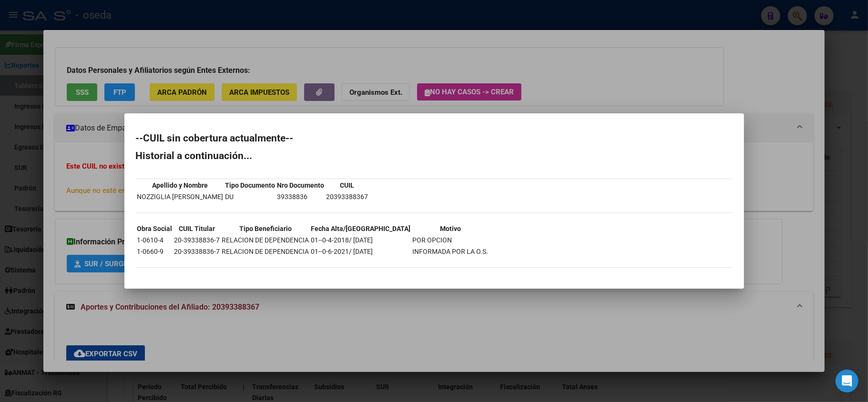 This screenshot has height=402, width=868. I want to click on th: Obra Social, so click(155, 228).